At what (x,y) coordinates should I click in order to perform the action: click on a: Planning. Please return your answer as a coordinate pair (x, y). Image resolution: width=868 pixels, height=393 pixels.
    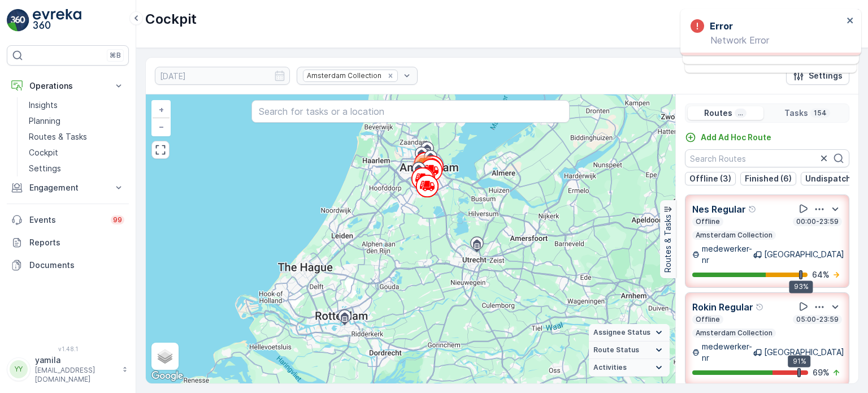
    Looking at the image, I should click on (76, 121).